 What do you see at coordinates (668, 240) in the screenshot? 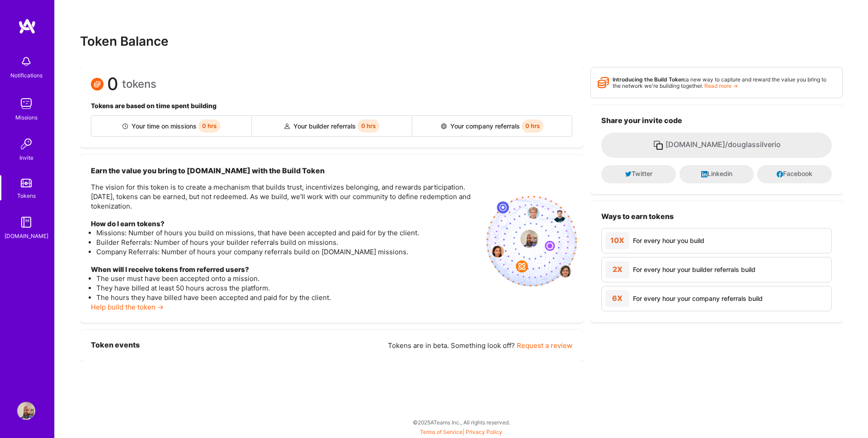
I see `div: For every hour you build` at bounding box center [668, 240].